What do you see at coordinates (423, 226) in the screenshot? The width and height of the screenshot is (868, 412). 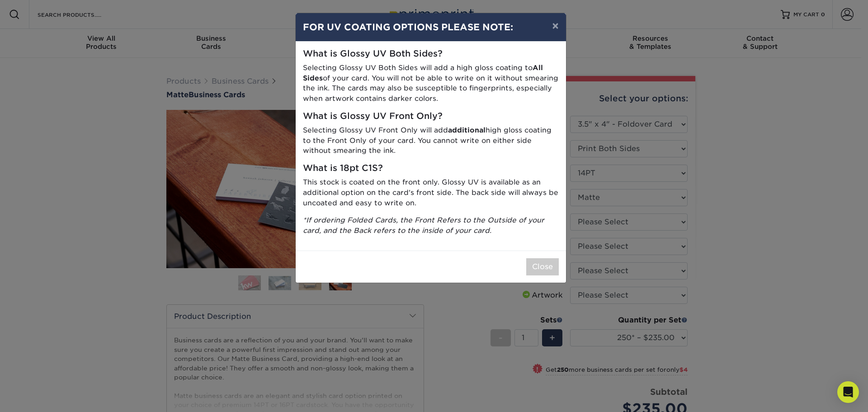 I see `i: *If ordering Folded Cards, the Front Refers to the Outside of your card, and the Back refers to t...` at bounding box center [423, 226].